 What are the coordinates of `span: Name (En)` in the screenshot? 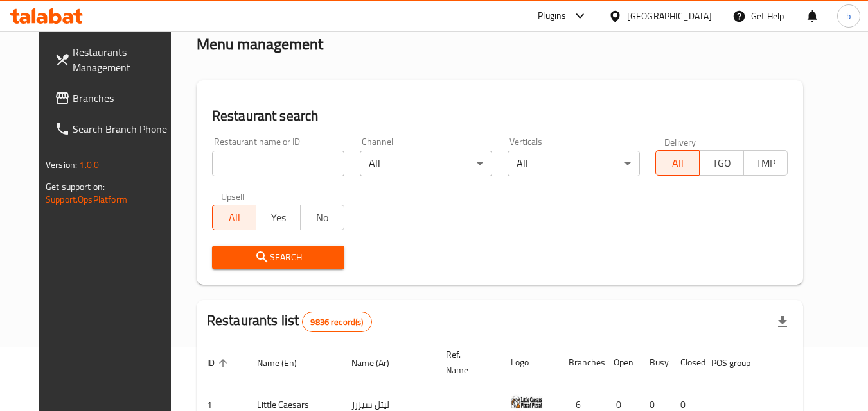 It's located at (285, 364).